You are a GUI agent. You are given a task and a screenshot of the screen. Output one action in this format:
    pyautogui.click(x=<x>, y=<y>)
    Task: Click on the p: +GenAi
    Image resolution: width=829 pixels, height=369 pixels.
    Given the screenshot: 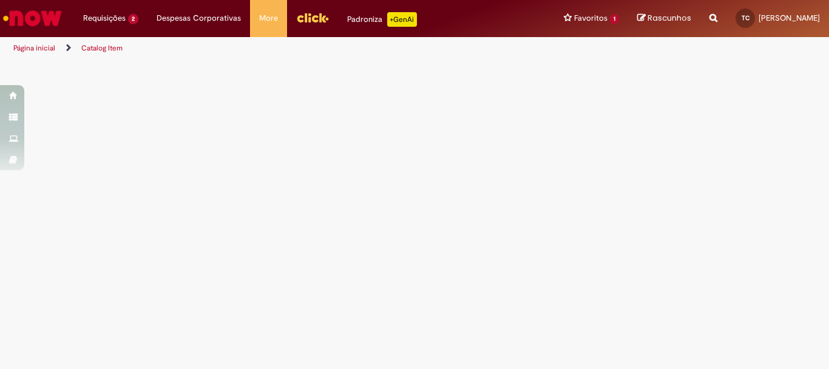 What is the action you would take?
    pyautogui.click(x=402, y=19)
    